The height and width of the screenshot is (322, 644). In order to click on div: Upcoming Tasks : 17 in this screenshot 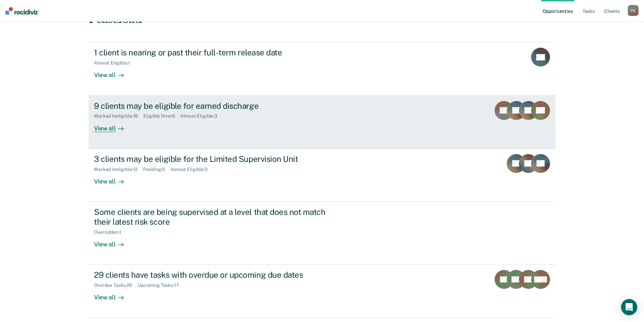, I will do `click(161, 285)`.